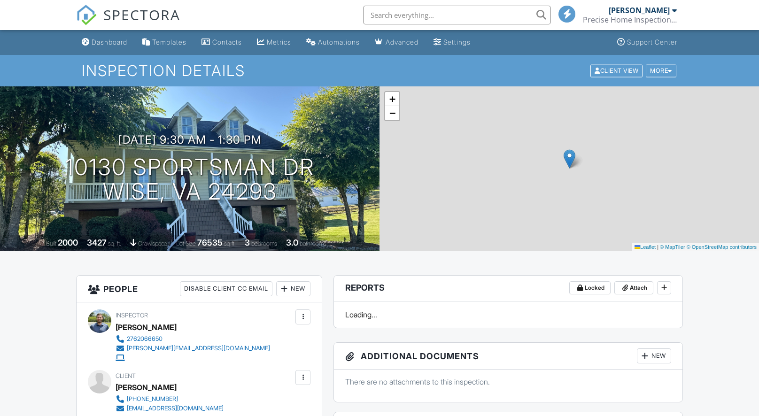 The width and height of the screenshot is (759, 416). Describe the element at coordinates (392, 99) in the screenshot. I see `a: Zoom in` at that location.